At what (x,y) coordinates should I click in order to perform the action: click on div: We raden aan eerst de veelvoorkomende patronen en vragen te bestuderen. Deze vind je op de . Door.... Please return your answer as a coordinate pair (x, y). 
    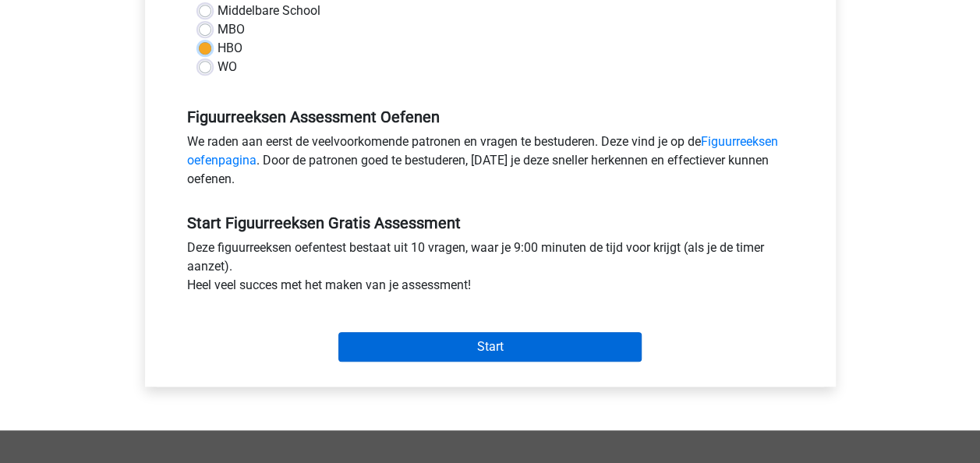
    Looking at the image, I should click on (490, 164).